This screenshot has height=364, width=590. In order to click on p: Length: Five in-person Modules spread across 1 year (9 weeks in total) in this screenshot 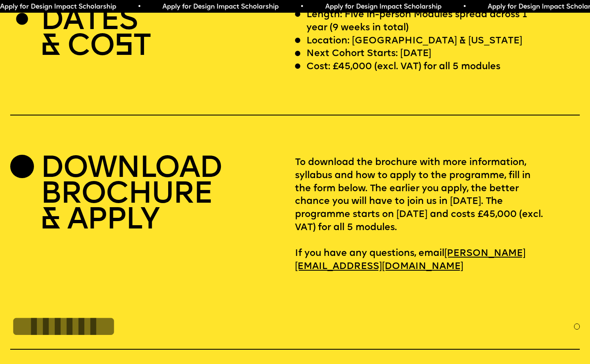, I will do `click(425, 21)`.